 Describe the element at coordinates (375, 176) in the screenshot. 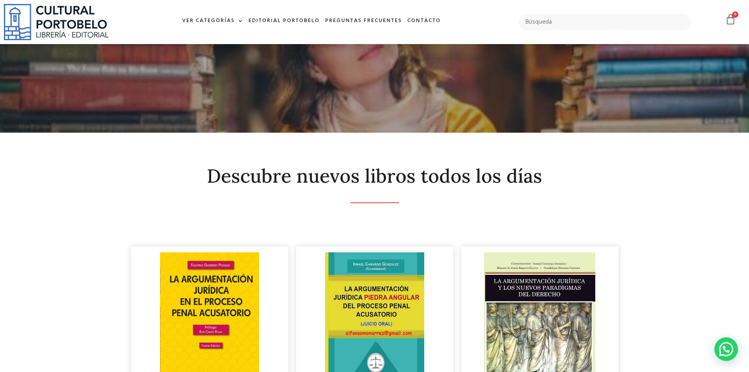

I see `h2: Descubre nuevos libros todos los días` at that location.